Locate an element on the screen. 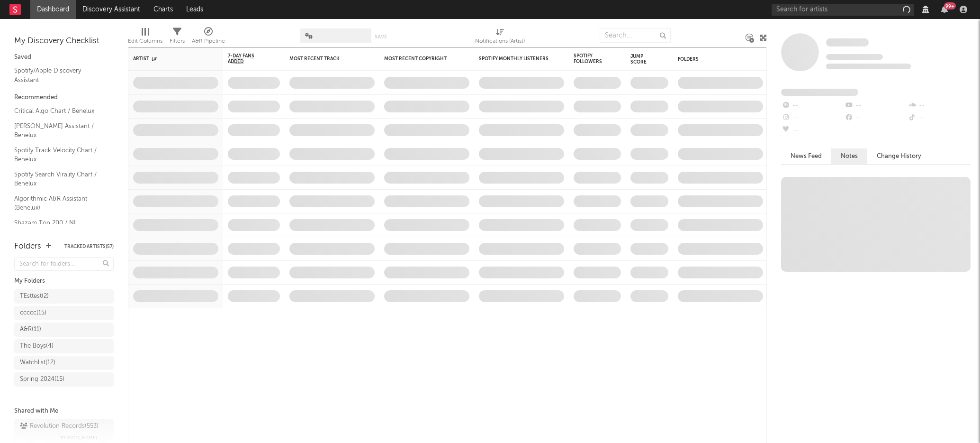  div: Most Recent Track is located at coordinates (325, 58).